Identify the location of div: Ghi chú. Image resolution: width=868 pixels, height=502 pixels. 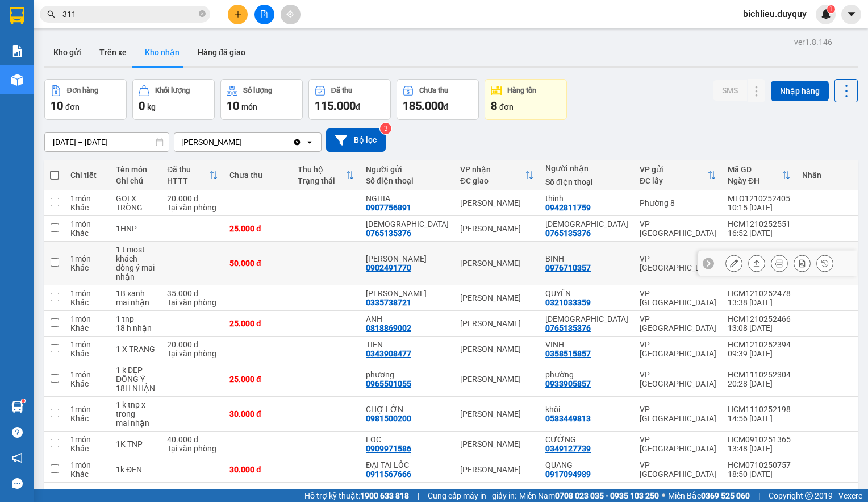
(135, 181).